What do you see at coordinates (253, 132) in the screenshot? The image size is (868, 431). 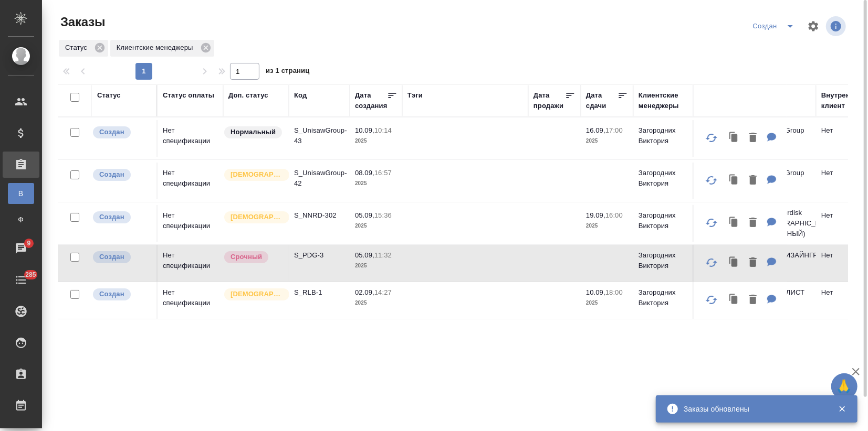 I see `div: Статус по умолчанию для стандартных заказов` at bounding box center [253, 132].